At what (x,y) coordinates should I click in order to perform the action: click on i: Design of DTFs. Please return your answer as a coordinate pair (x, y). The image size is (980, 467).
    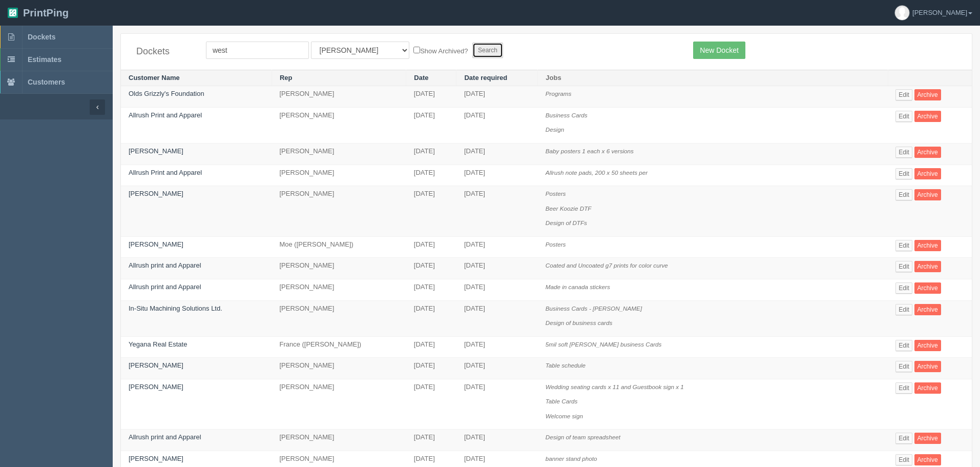
    Looking at the image, I should click on (566, 223).